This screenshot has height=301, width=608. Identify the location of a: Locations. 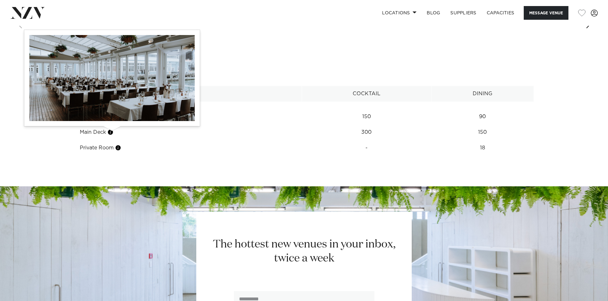
(399, 13).